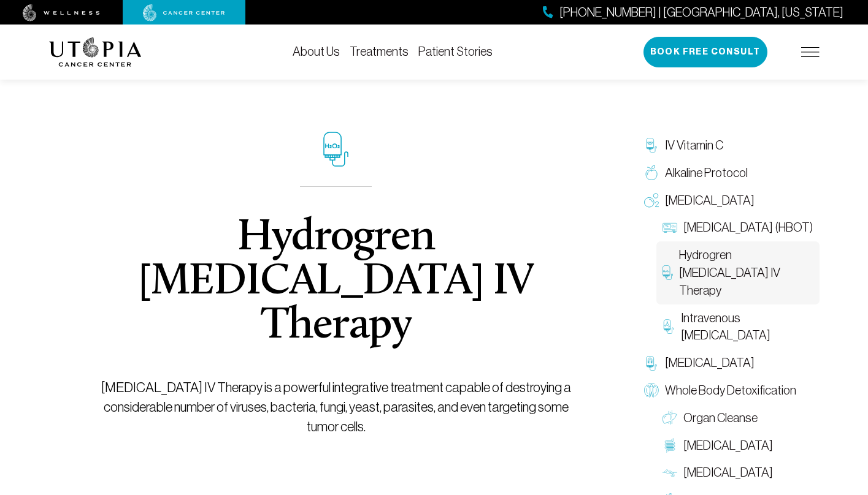 Image resolution: width=868 pixels, height=495 pixels. I want to click on a: About Us, so click(316, 52).